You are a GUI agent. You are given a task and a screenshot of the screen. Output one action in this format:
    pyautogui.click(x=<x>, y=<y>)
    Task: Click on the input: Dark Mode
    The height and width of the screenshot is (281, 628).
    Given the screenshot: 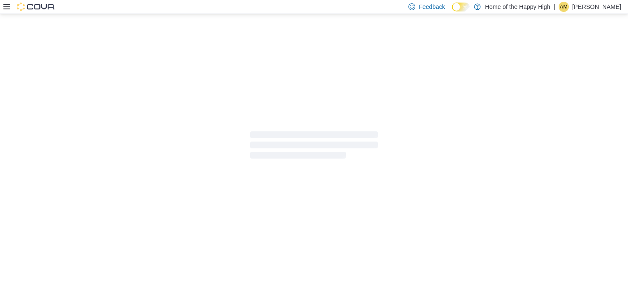 What is the action you would take?
    pyautogui.click(x=461, y=7)
    